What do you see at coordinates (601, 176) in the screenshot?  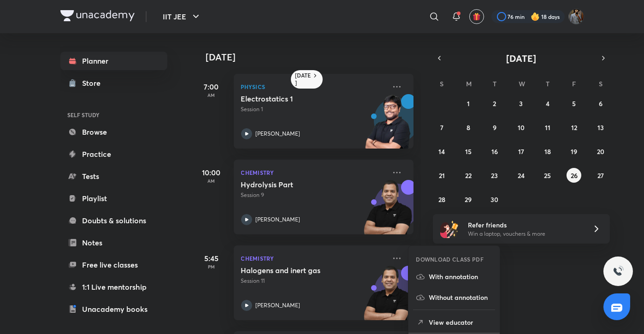 I see `abbr: September 27, 2025` at bounding box center [601, 176].